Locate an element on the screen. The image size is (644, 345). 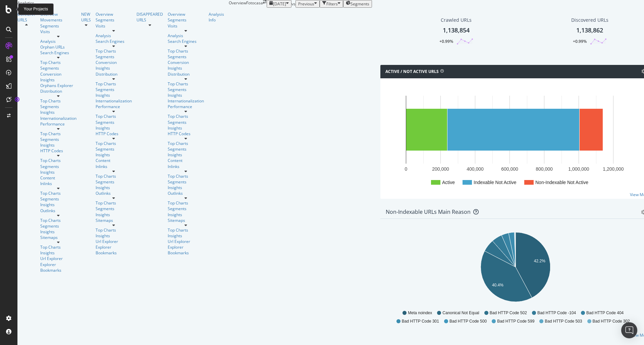
a: Overview is located at coordinates (58, 14).